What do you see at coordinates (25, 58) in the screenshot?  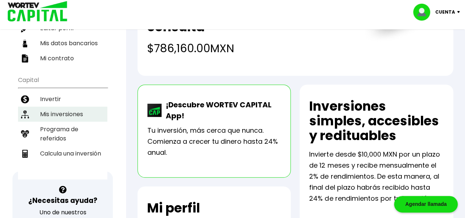 I see `img: contrato-icon.f2db500c.svg` at bounding box center [25, 58].